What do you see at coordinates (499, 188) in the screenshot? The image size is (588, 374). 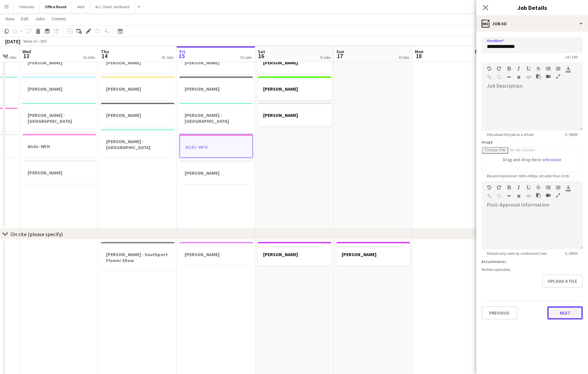 I see `button: Redo` at bounding box center [499, 188].